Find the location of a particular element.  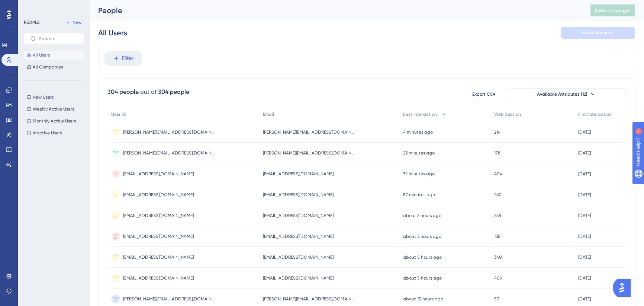

span: Monthly Active Users is located at coordinates (54, 121).